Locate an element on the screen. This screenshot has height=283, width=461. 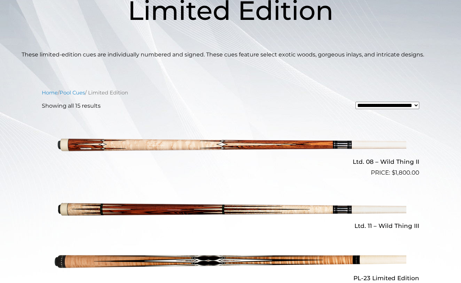
h2: Ltd. 11 – Wild Thing III is located at coordinates (231, 226).